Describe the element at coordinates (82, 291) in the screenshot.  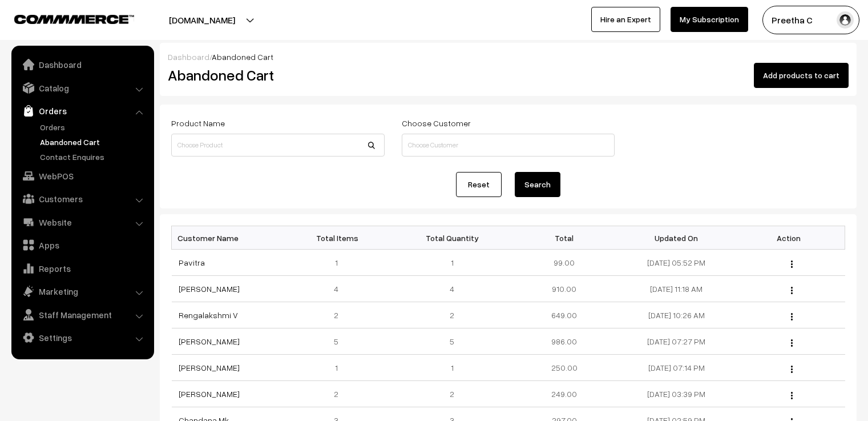
I see `a: Marketing` at that location.